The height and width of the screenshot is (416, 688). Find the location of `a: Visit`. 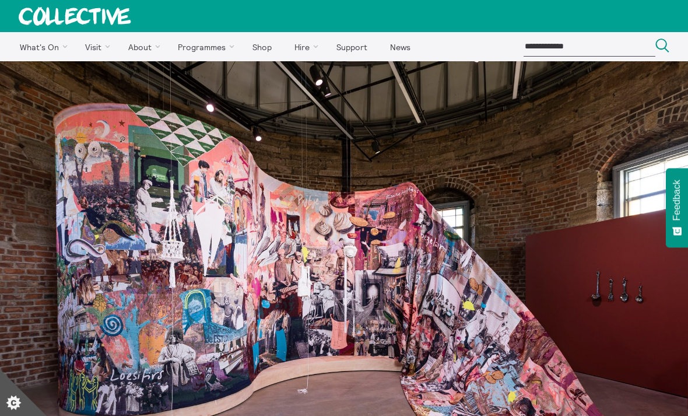

a: Visit is located at coordinates (96, 47).